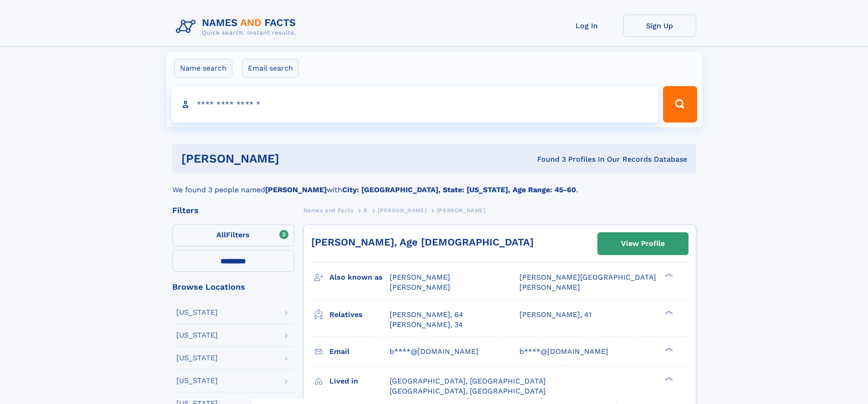 The image size is (868, 404). I want to click on label: Email search, so click(270, 68).